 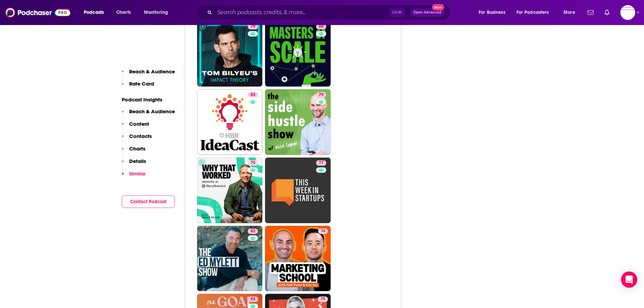 I want to click on span: New, so click(x=438, y=7).